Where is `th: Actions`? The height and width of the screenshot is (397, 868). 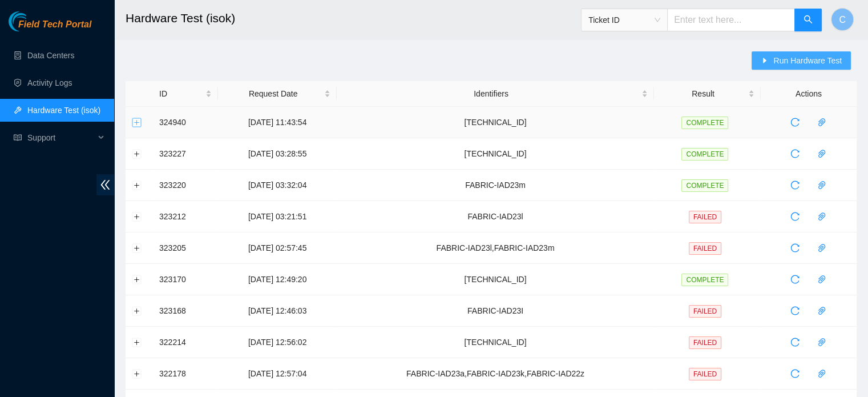
th: Actions is located at coordinates (809, 94).